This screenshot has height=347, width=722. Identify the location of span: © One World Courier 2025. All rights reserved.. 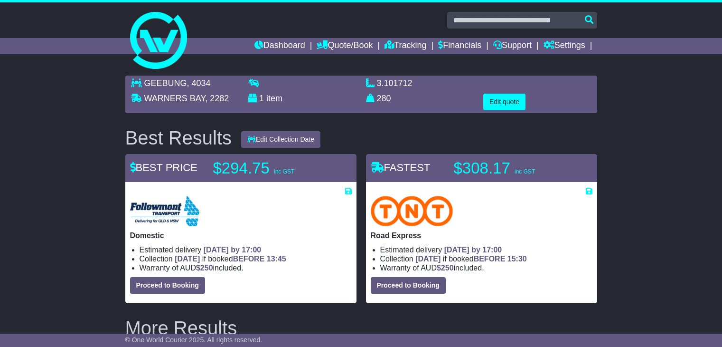
(194, 339).